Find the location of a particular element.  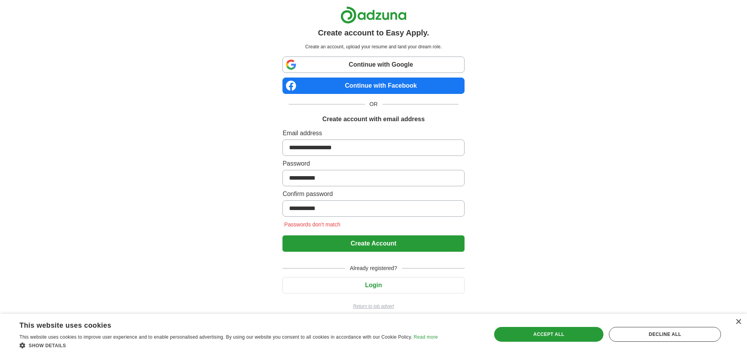

h1: Create account with email address is located at coordinates (373, 119).